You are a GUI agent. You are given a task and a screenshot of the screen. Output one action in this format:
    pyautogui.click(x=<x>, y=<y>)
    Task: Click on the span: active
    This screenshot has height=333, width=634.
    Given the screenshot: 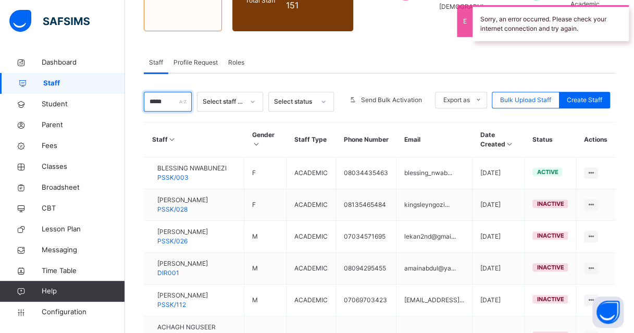 What is the action you would take?
    pyautogui.click(x=547, y=172)
    